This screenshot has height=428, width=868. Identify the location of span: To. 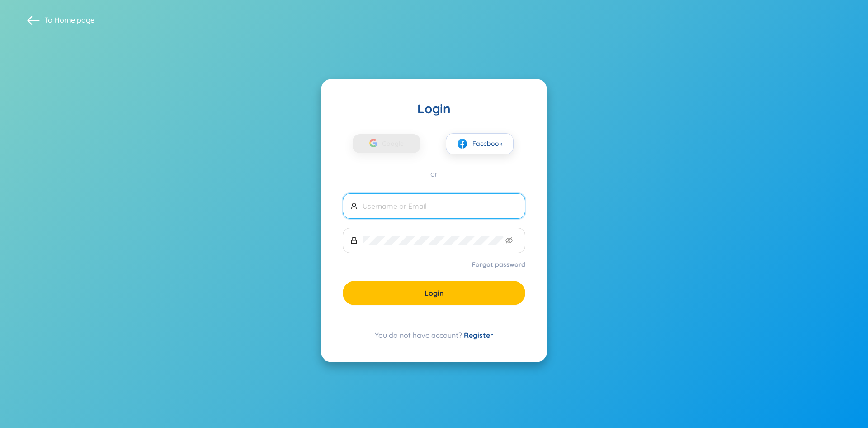
(70, 20).